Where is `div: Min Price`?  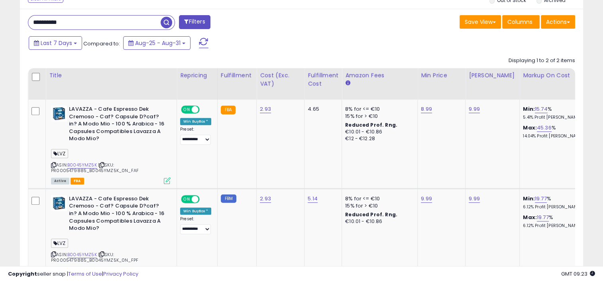
div: Min Price is located at coordinates (441, 75).